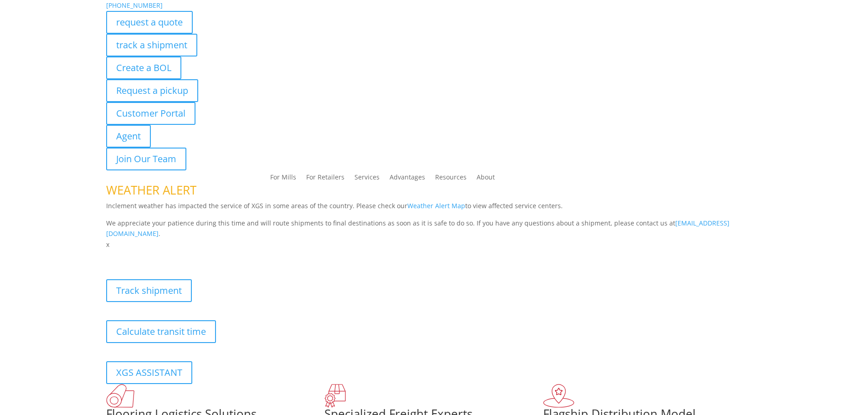 The height and width of the screenshot is (415, 868). Describe the element at coordinates (208, 256) in the screenshot. I see `b: Visibility, transparency, and control for your entire supply chain.` at that location.